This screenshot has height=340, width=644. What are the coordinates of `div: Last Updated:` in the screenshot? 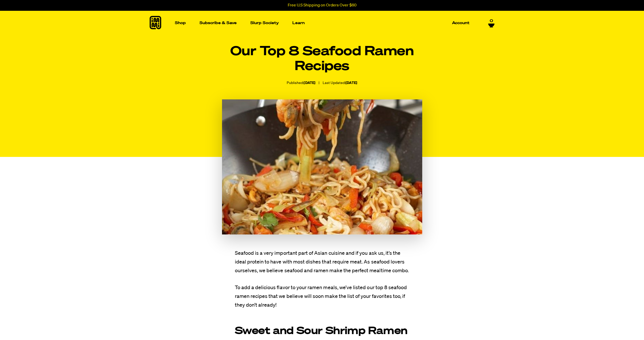 It's located at (340, 83).